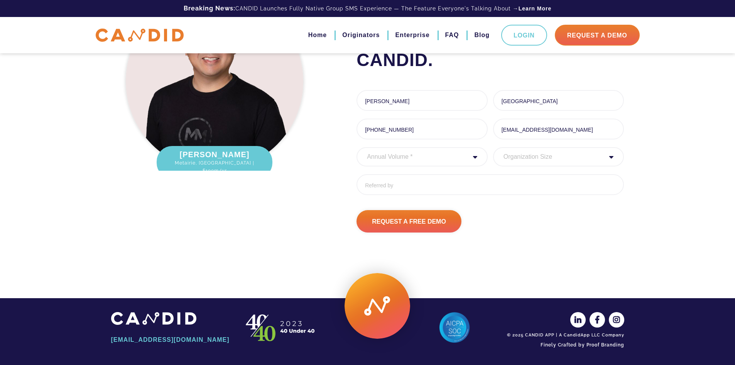  I want to click on a: Originators, so click(361, 35).